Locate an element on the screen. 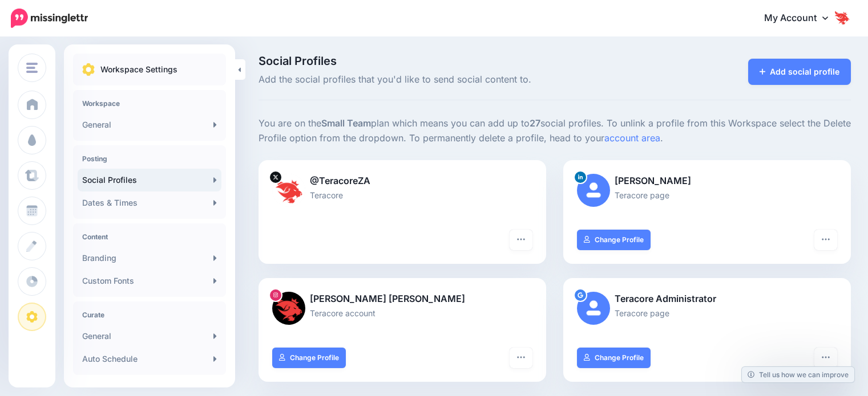 The image size is (868, 396). a: account area is located at coordinates (632, 138).